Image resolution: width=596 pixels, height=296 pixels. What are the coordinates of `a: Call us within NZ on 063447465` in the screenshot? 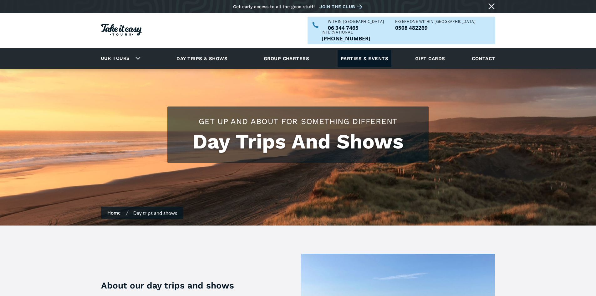 It's located at (356, 28).